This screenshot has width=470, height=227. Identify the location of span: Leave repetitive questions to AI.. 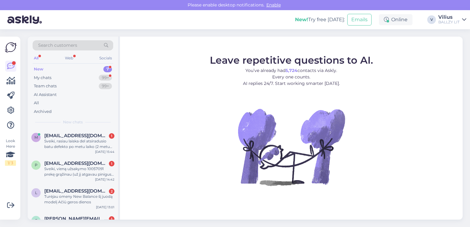
(291, 60).